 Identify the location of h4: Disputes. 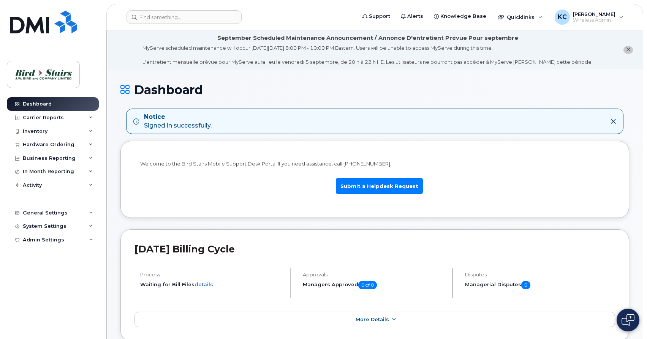
(540, 275).